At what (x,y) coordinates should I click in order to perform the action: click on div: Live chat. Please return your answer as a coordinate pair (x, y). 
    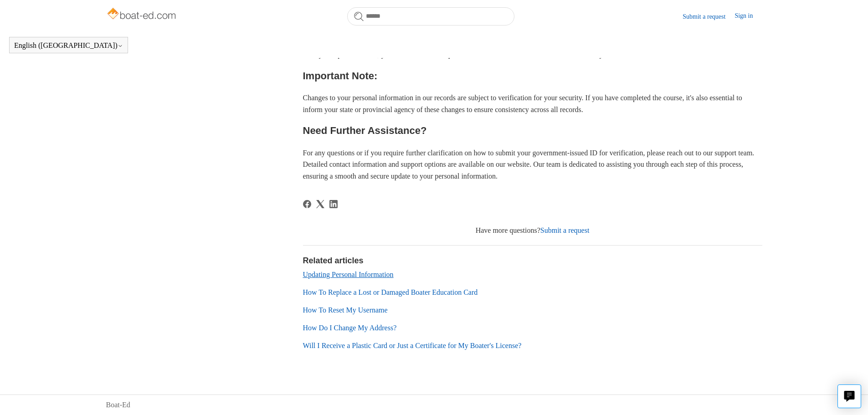
    Looking at the image, I should click on (850, 396).